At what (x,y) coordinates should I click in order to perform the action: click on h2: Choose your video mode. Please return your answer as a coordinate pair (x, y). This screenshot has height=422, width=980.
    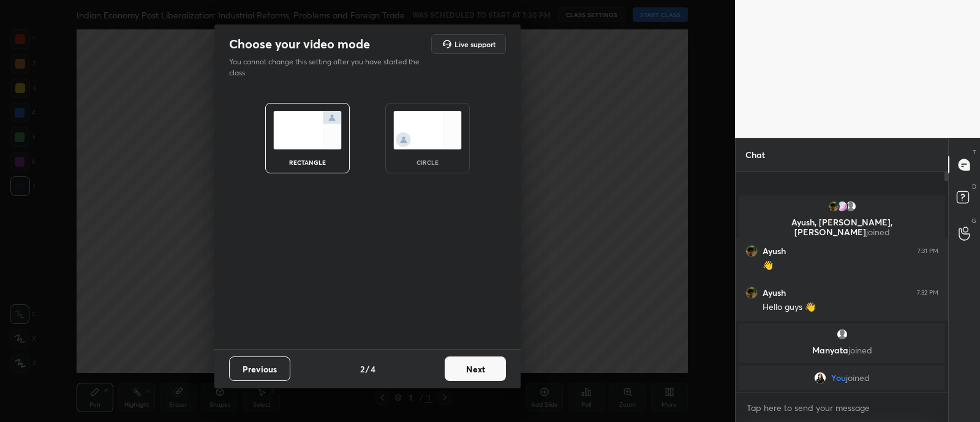
    Looking at the image, I should click on (300, 44).